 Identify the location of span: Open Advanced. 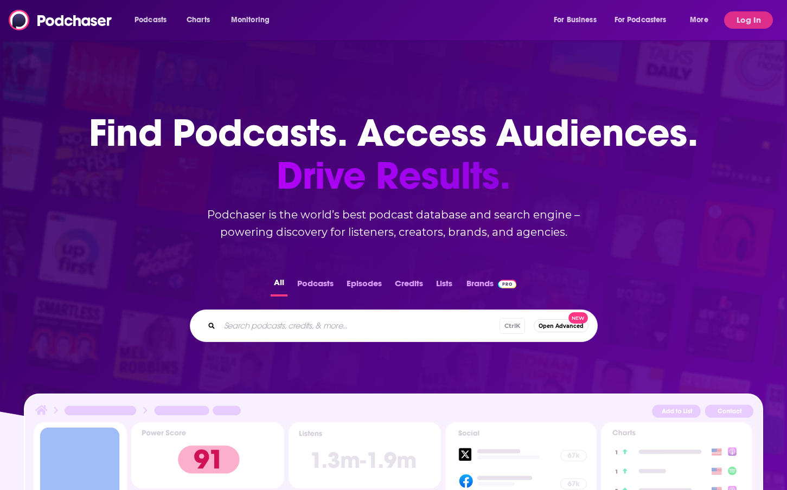
(561, 326).